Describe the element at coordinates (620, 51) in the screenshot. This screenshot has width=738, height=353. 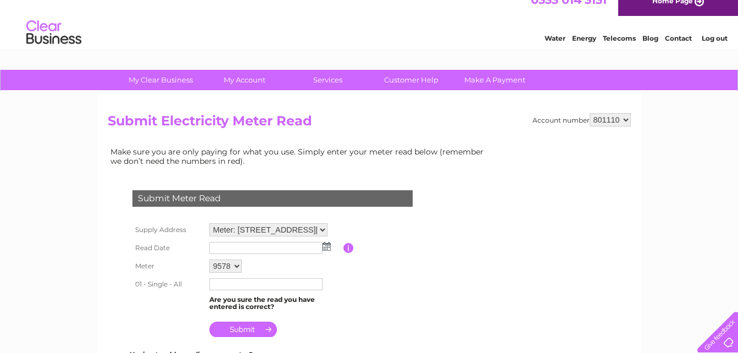
I see `a: Telecoms` at that location.